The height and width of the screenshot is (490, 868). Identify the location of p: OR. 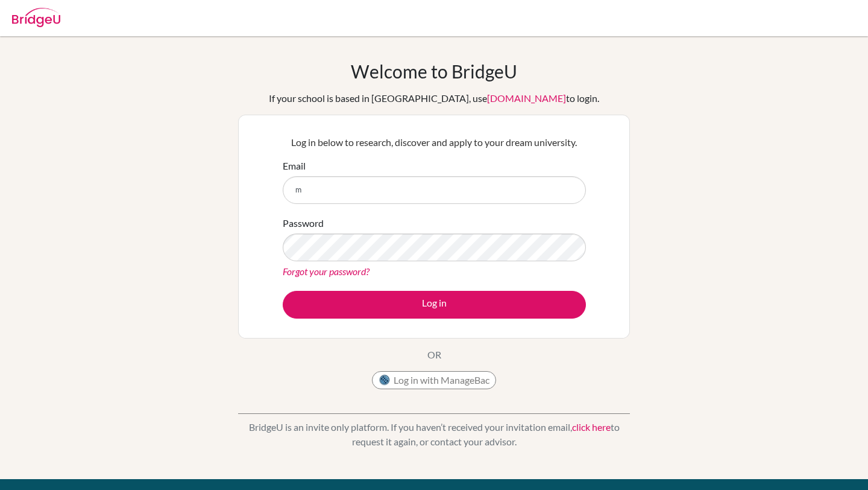
(434, 354).